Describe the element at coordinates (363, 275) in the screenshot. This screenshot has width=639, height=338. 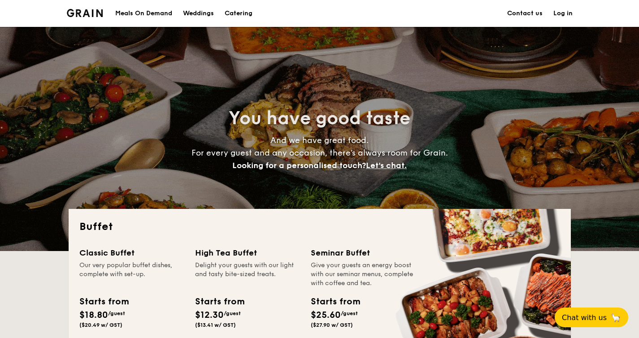
I see `div: Give your guests an energy boost with our seminar menus, complete with coffee and tea.` at that location.